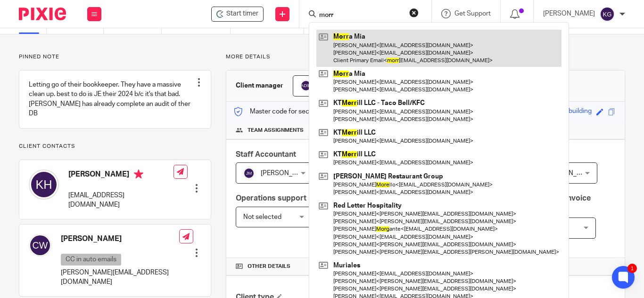  I want to click on p: More details, so click(425, 57).